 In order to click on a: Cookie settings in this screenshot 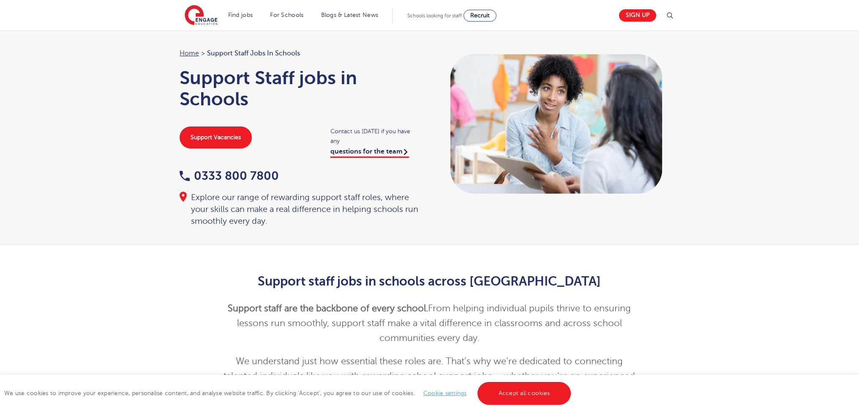, I will do `click(445, 393)`.